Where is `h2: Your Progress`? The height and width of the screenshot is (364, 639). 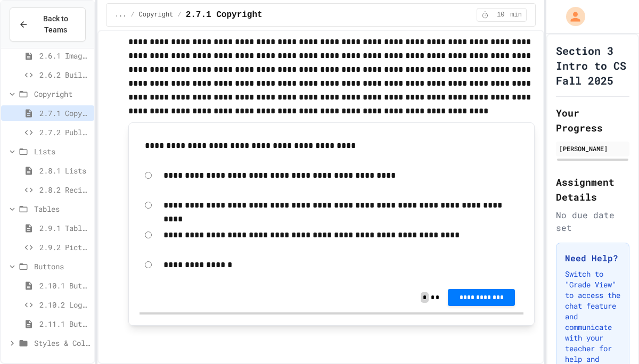 h2: Your Progress is located at coordinates (592, 120).